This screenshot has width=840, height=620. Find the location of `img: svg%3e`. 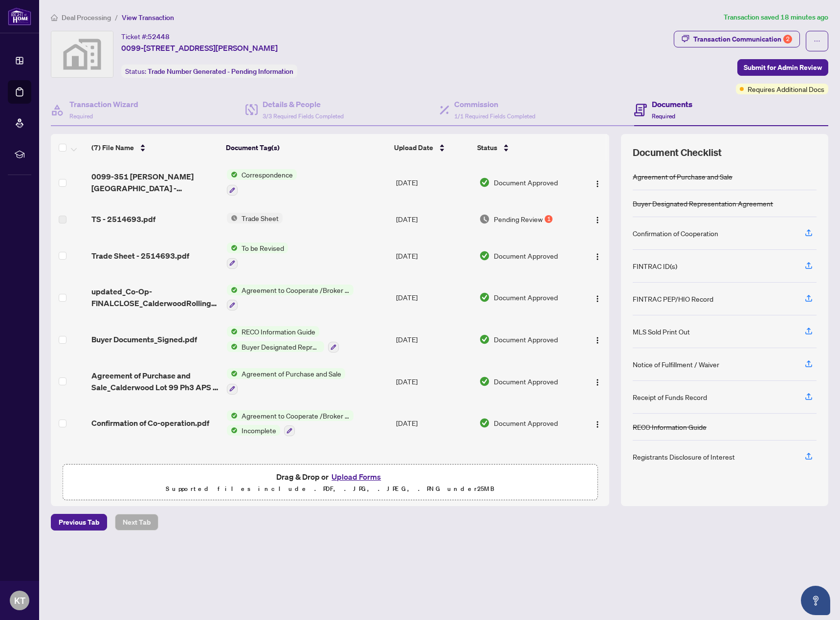

img: svg%3e is located at coordinates (82, 55).